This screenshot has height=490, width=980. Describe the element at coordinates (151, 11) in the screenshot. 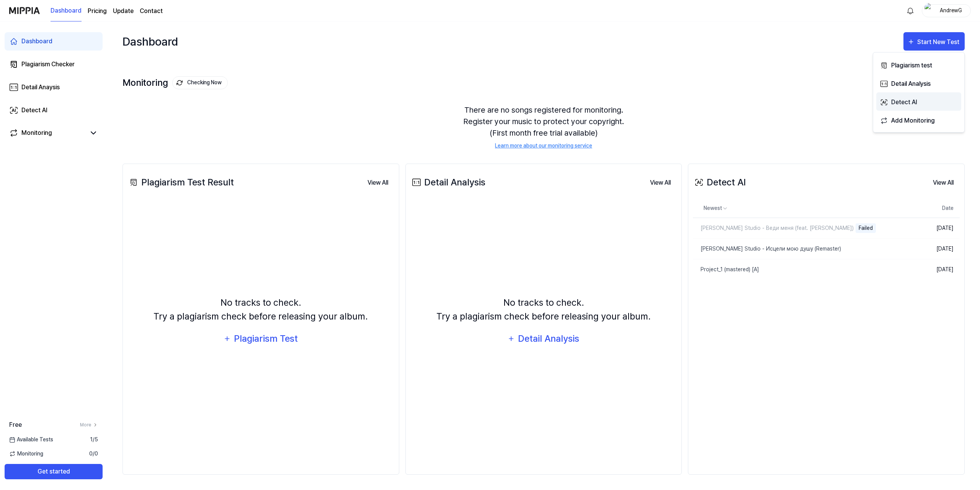

I see `a: Contact` at that location.